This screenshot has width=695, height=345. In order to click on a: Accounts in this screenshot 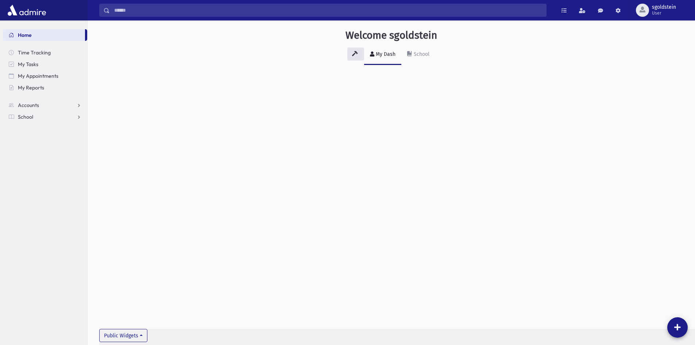, I will do `click(45, 105)`.